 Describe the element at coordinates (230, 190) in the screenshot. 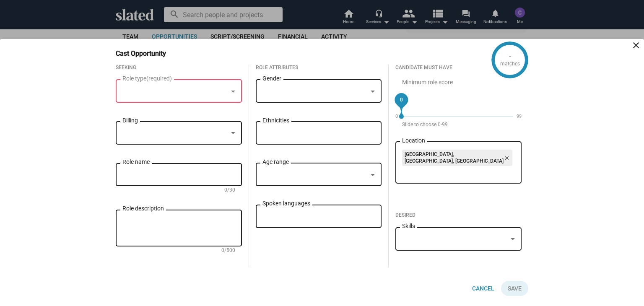

I see `mat-hint: 0/30` at that location.